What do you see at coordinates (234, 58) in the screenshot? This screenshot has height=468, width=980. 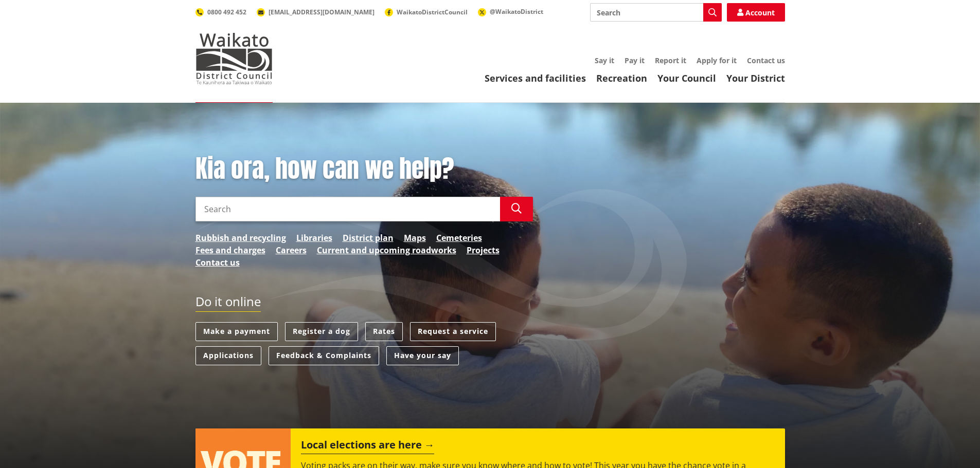 I see `img: Waikato District Council - Te Kaunihera aa Takiwaa o Waikato` at bounding box center [234, 58].